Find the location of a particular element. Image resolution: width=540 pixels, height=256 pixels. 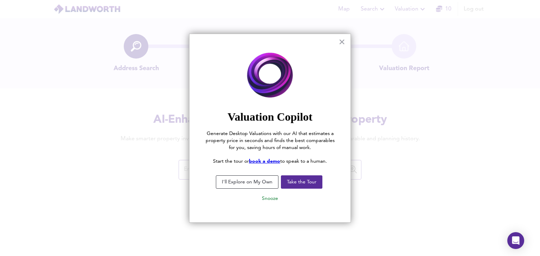

button: Close is located at coordinates (341, 42).